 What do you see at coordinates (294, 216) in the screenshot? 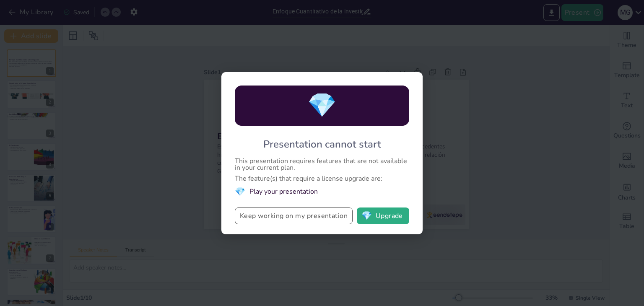
I see `button: Keep working on my presentation` at bounding box center [294, 216].